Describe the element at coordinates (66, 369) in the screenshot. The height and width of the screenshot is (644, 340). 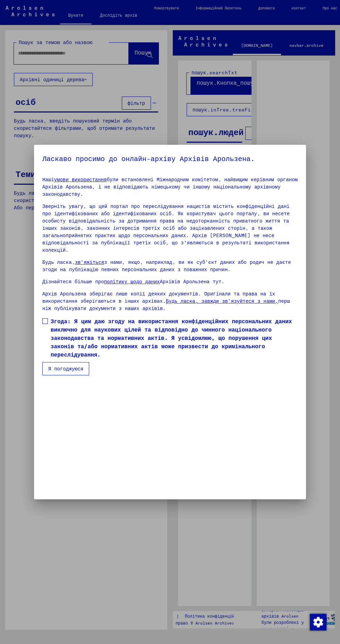
I see `button: Я погоджуюся` at that location.